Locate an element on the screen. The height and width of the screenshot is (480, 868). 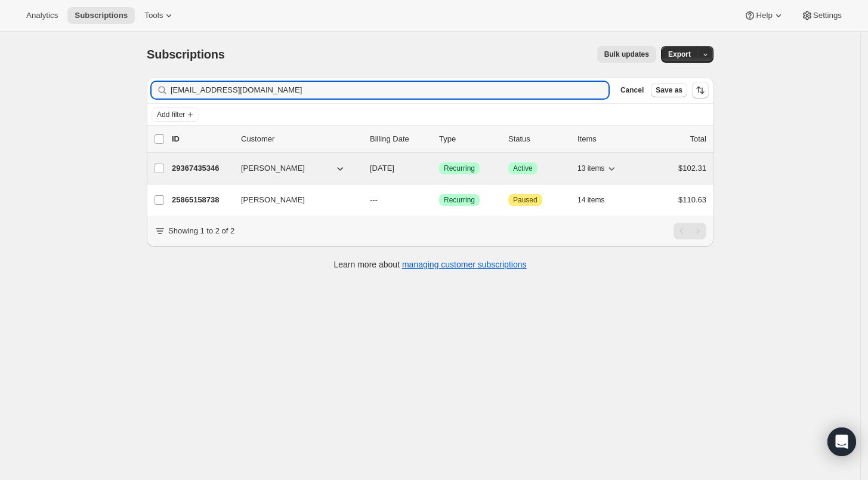
button: 13 items is located at coordinates (597, 168).